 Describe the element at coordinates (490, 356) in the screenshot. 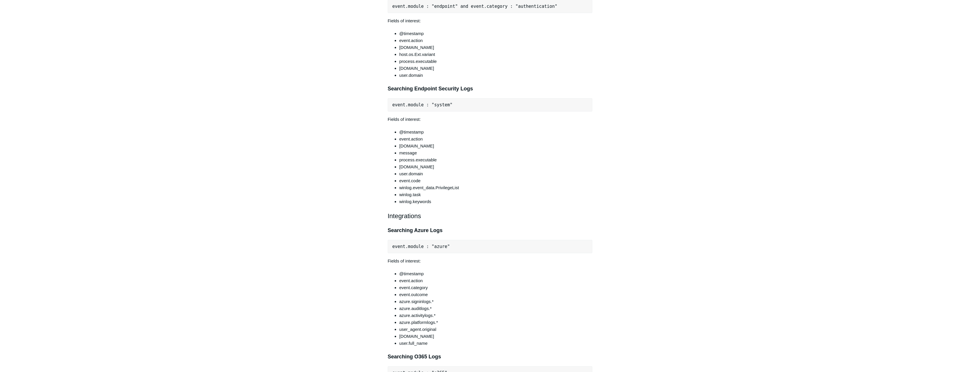

I see `h3: Searching O365 Logs` at that location.